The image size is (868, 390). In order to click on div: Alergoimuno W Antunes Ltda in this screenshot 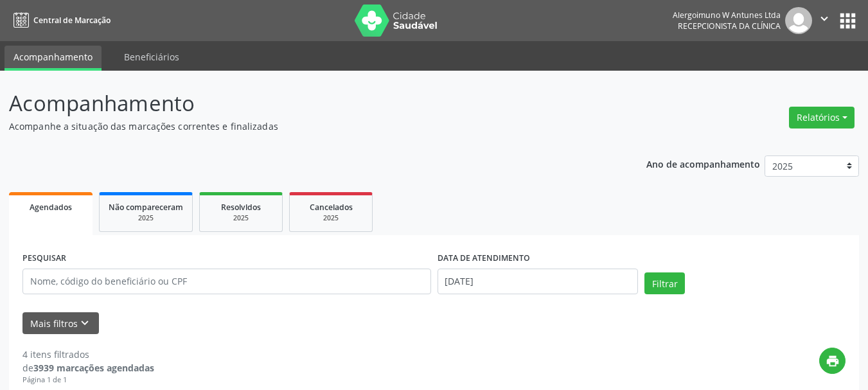, I will do `click(726, 15)`.